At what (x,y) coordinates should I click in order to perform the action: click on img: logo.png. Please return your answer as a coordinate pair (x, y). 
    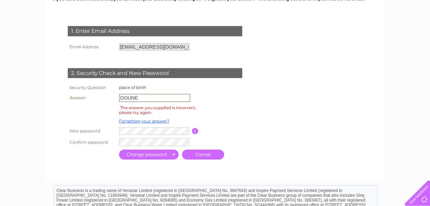
    Looking at the image, I should click on (32, 28).